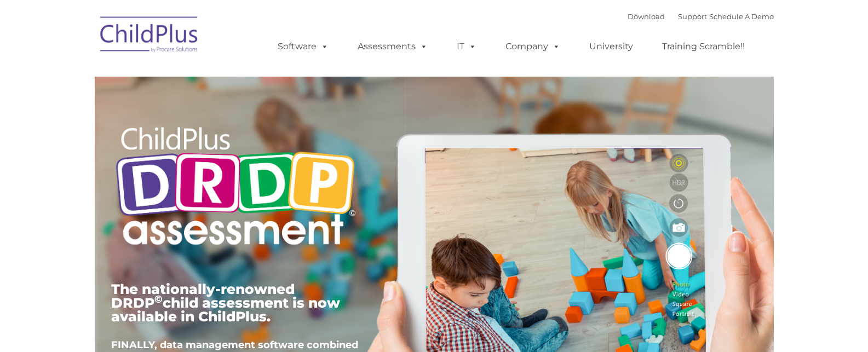  What do you see at coordinates (302, 46) in the screenshot?
I see `a: Software` at bounding box center [302, 46].